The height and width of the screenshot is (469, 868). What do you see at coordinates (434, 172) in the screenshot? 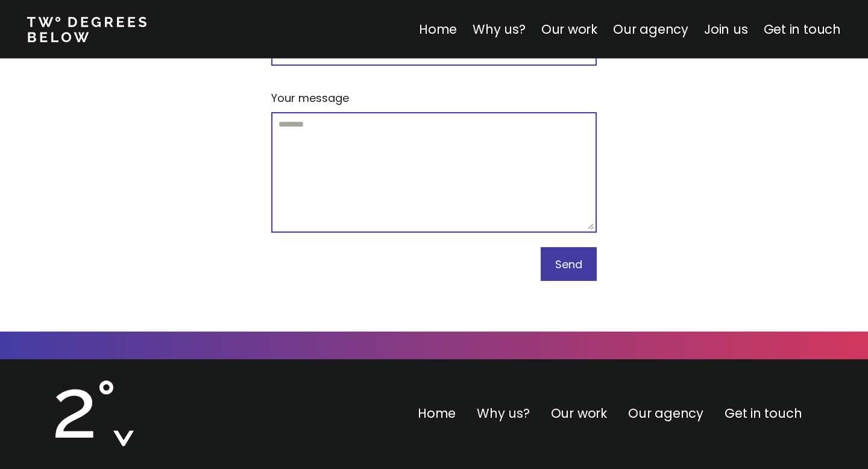
I see `textarea: Your message` at bounding box center [434, 172].